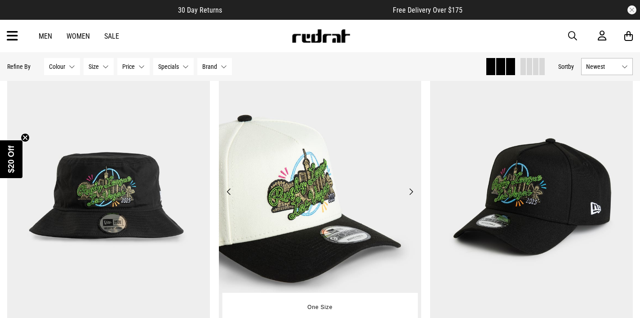 This screenshot has height=318, width=640. I want to click on button: Open LiveChat chat widget, so click(21, 17).